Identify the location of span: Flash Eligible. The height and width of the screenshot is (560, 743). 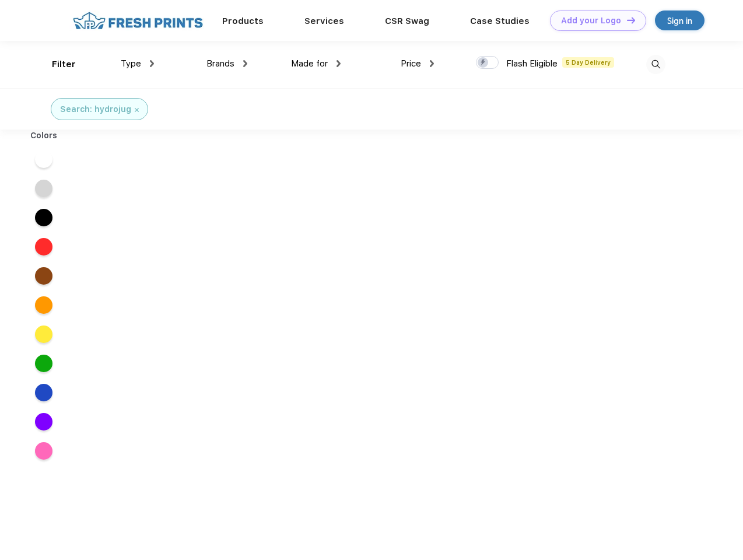
(532, 64).